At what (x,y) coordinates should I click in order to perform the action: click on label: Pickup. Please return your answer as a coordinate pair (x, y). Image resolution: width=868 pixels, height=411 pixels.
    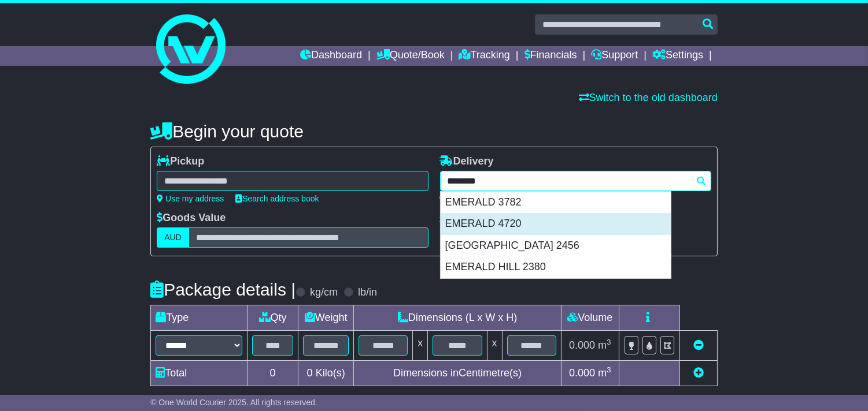
    Looking at the image, I should click on (181, 162).